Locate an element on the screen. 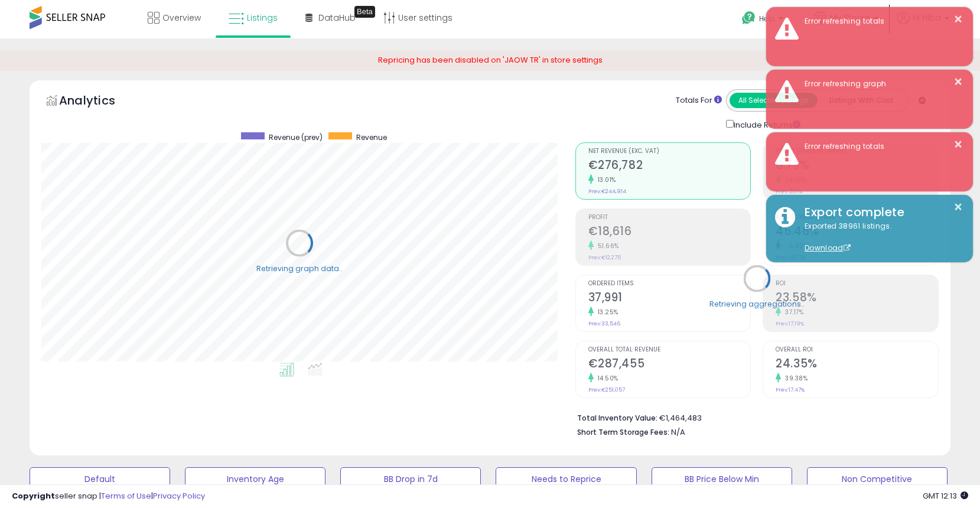 The image size is (980, 508). button: All Selected Listings is located at coordinates (773, 101).